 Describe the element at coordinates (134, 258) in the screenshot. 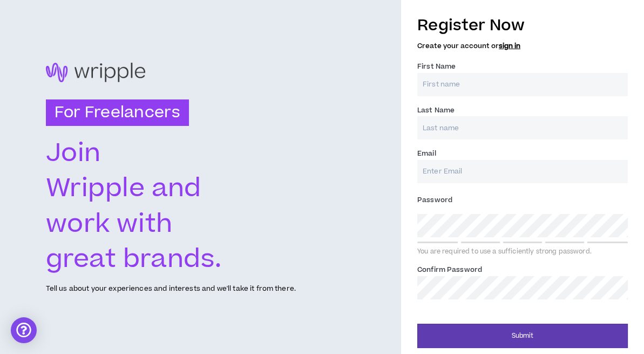

I see `text: great brands.` at that location.